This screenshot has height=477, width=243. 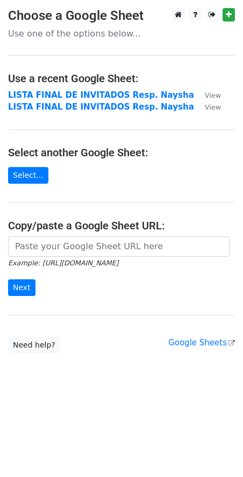 I want to click on a: Google Sheets, so click(x=201, y=343).